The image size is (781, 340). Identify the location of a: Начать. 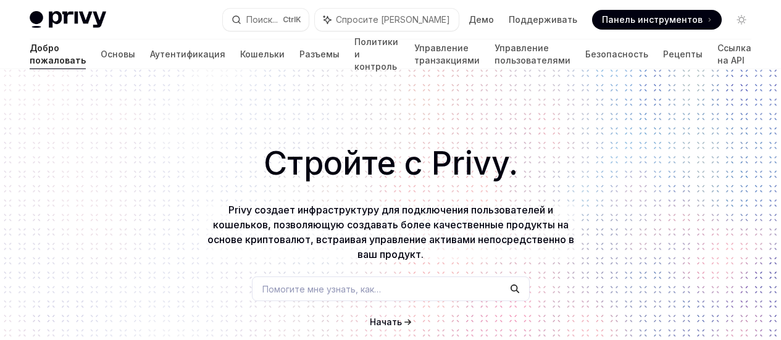
(386, 322).